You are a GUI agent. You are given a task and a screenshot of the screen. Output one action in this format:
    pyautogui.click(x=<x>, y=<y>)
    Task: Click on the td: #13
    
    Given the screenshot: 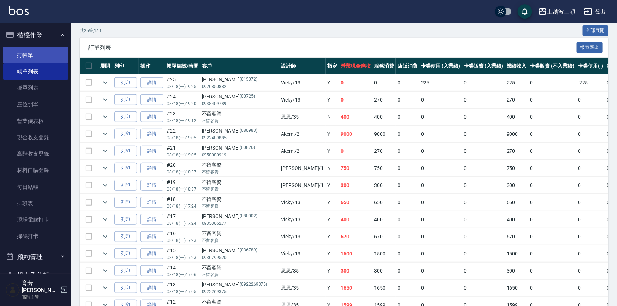 What is the action you would take?
    pyautogui.click(x=182, y=287)
    